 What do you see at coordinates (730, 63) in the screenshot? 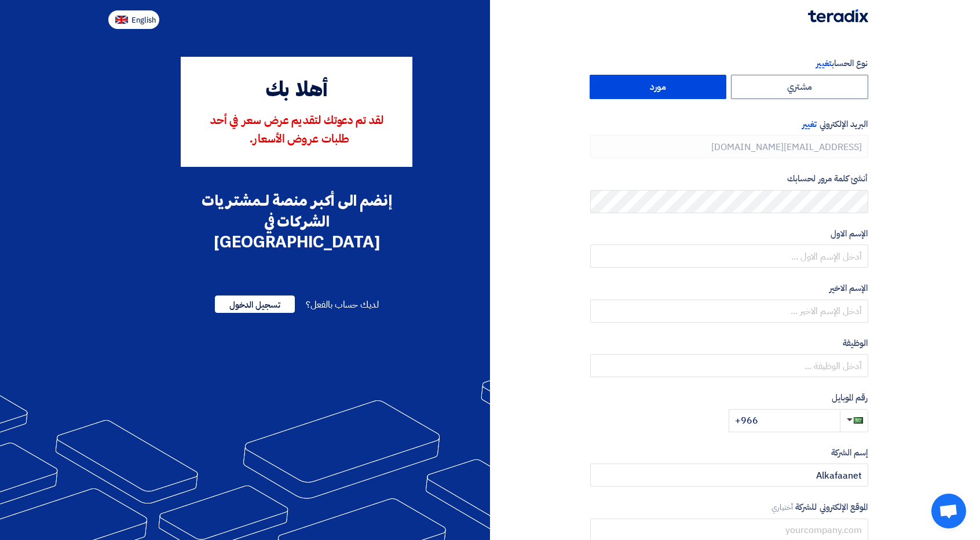
I see `label: نوع الحساب` at bounding box center [730, 63].